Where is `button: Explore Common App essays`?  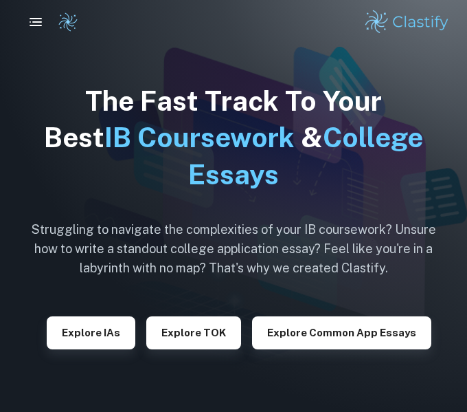 button: Explore Common App essays is located at coordinates (342, 333).